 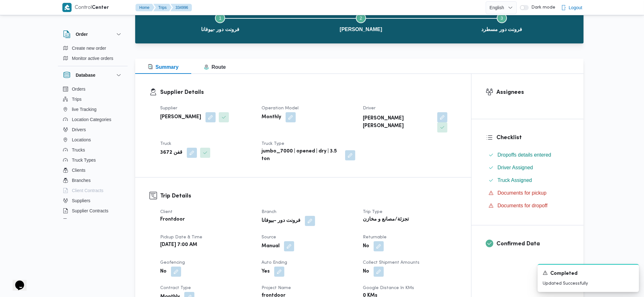 I want to click on div: Notification, so click(x=588, y=273).